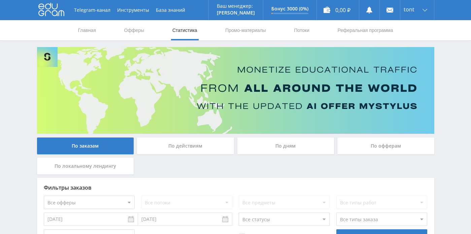  Describe the element at coordinates (186, 146) in the screenshot. I see `div: По действиям` at that location.